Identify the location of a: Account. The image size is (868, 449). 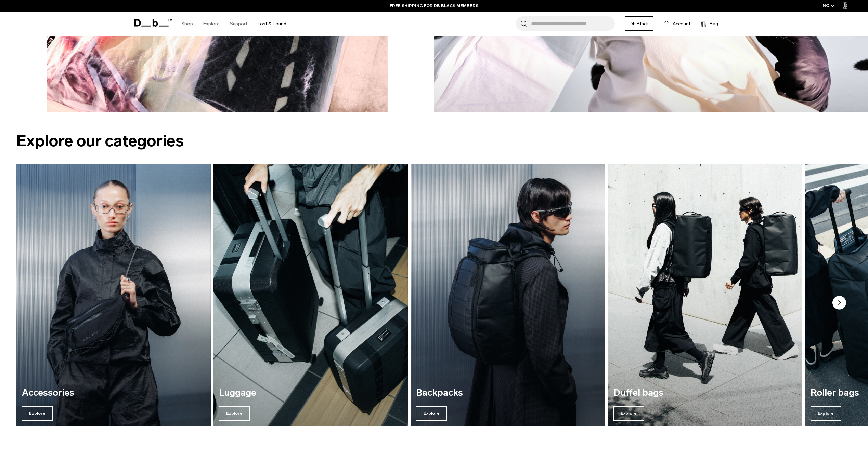
(677, 23).